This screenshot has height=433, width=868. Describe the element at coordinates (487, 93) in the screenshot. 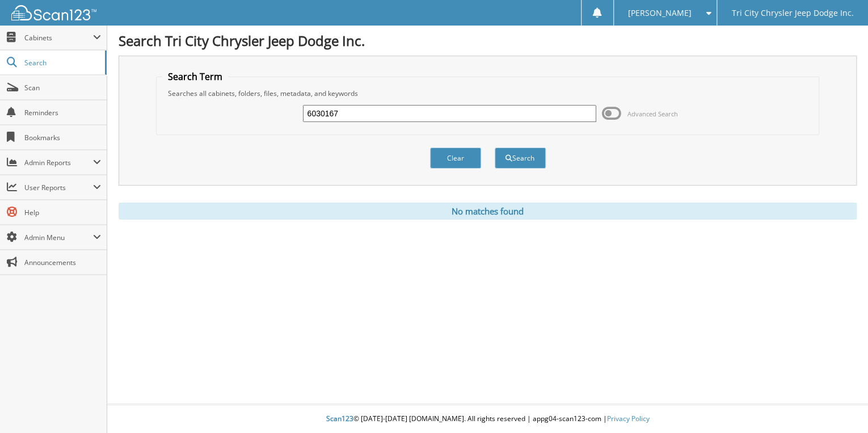

I see `div: Searches all cabinets, folders, files, metadata, and keywords` at that location.